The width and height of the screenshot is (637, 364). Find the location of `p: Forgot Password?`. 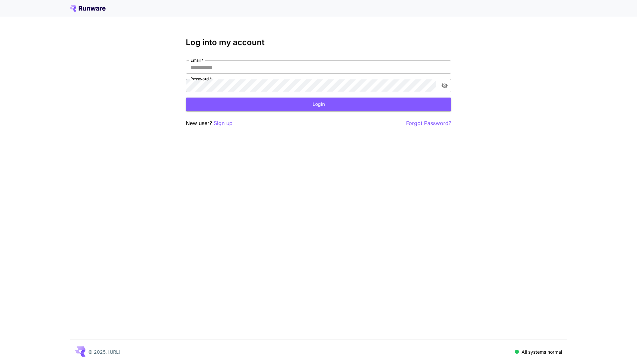

p: Forgot Password? is located at coordinates (429, 123).